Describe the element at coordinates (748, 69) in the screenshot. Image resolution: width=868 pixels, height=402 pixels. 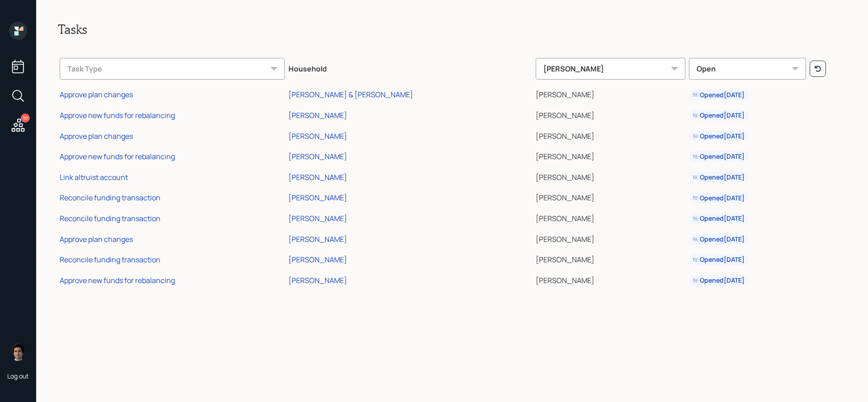
I see `div: Open` at that location.